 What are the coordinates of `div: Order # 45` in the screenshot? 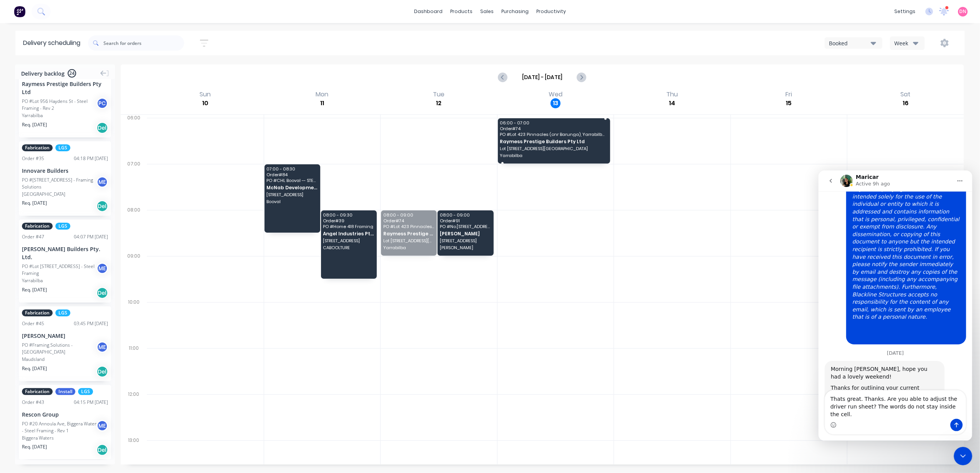 It's located at (33, 324).